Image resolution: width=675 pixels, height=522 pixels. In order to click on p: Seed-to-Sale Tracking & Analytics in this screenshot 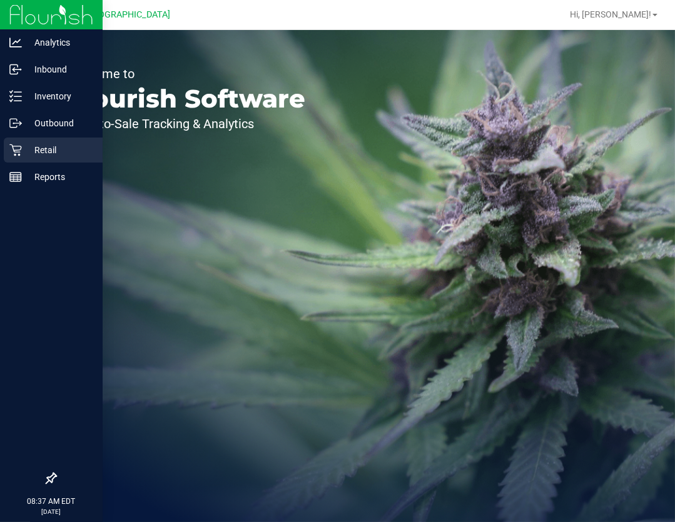, I will do `click(186, 124)`.